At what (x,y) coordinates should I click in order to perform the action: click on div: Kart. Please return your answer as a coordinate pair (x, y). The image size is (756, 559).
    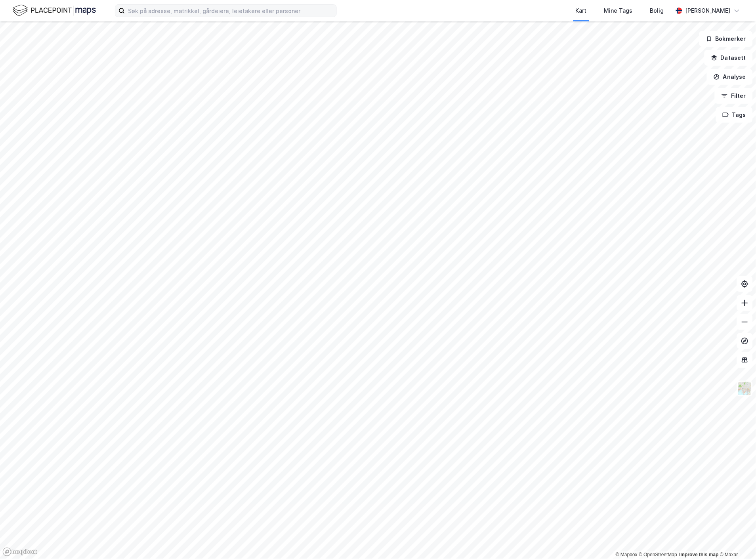
    Looking at the image, I should click on (581, 11).